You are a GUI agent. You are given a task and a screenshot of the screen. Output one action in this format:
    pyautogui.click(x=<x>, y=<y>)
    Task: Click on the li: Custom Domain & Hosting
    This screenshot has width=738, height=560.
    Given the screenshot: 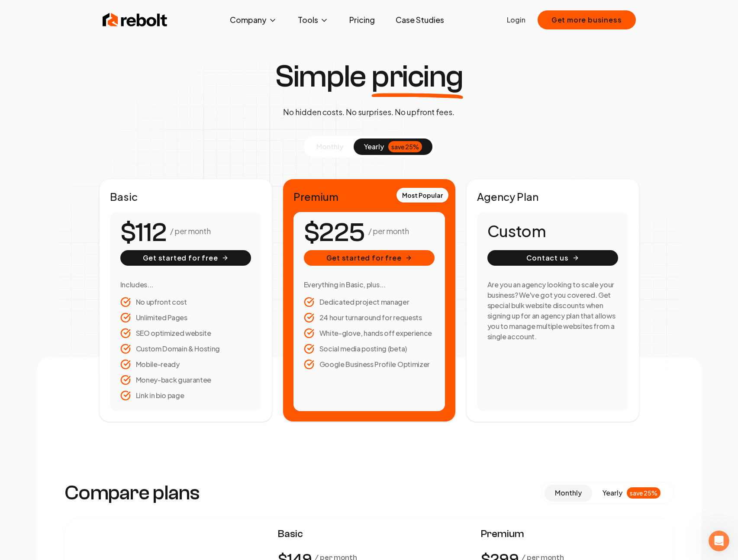 What is the action you would take?
    pyautogui.click(x=186, y=349)
    